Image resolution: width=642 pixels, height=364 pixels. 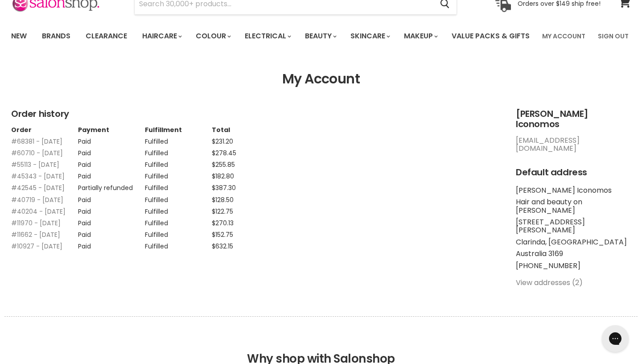 What do you see at coordinates (223, 176) in the screenshot?
I see `span: $182.80` at bounding box center [223, 176].